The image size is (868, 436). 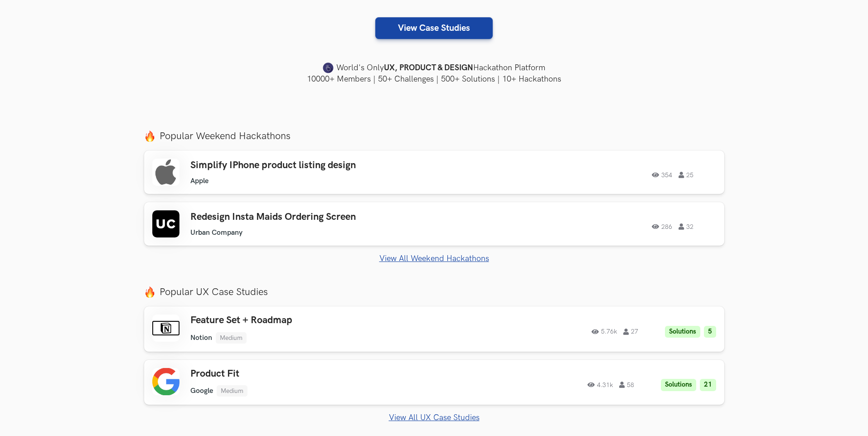 I want to click on li: Urban Company, so click(x=216, y=233).